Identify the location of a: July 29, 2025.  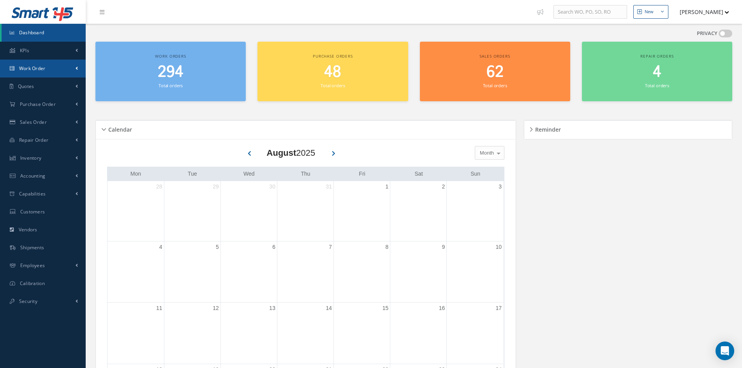
(216, 187).